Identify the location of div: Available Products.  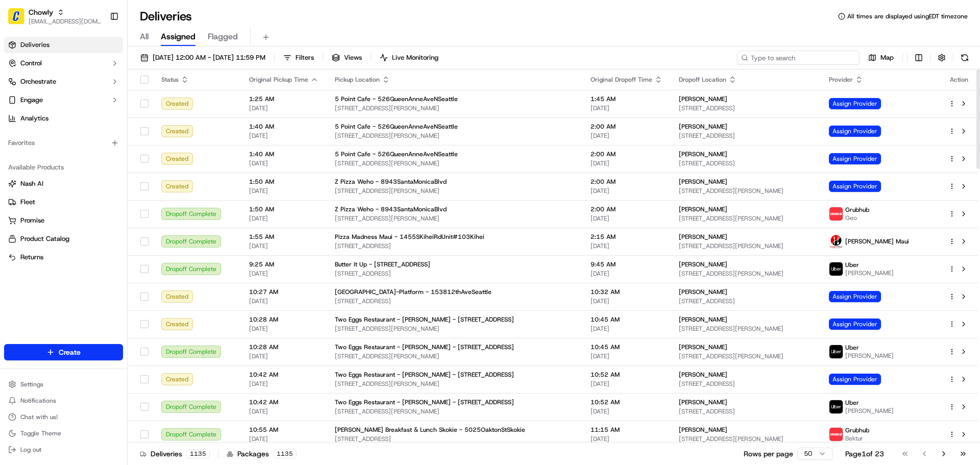
(63, 168).